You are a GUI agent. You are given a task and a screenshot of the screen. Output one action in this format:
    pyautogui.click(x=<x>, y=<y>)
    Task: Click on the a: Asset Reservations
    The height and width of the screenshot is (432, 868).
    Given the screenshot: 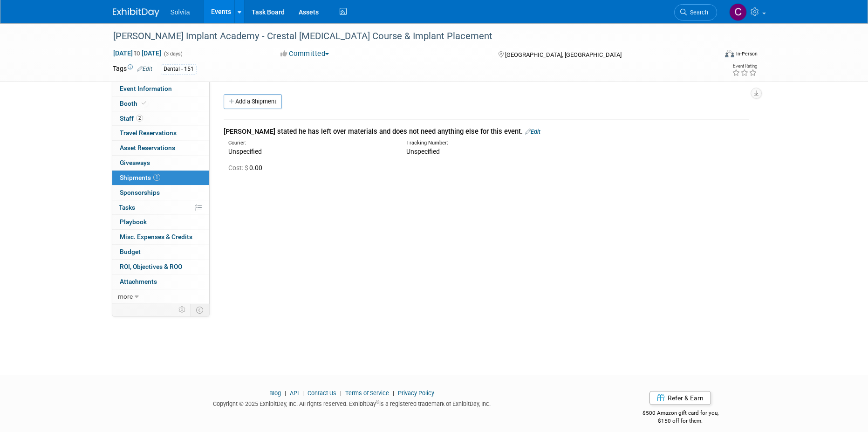 What is the action you would take?
    pyautogui.click(x=161, y=147)
    